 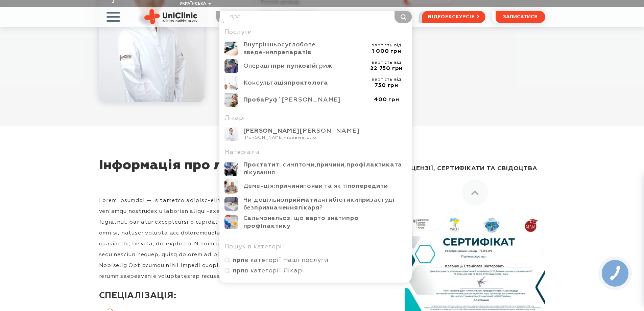 What do you see at coordinates (521, 17) in the screenshot?
I see `span: записатися` at bounding box center [521, 17].